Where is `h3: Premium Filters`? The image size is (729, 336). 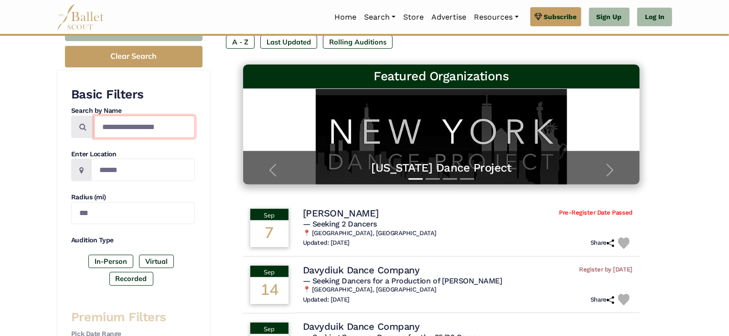
h3: Premium Filters is located at coordinates (133, 317).